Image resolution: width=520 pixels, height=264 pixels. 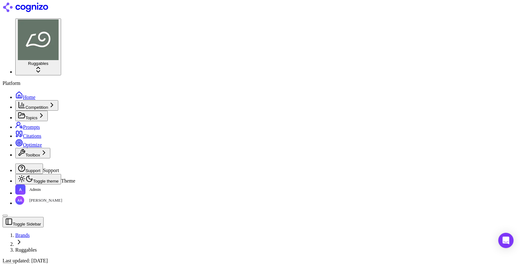 What do you see at coordinates (38, 179) in the screenshot?
I see `button: Toggle theme` at bounding box center [38, 179].